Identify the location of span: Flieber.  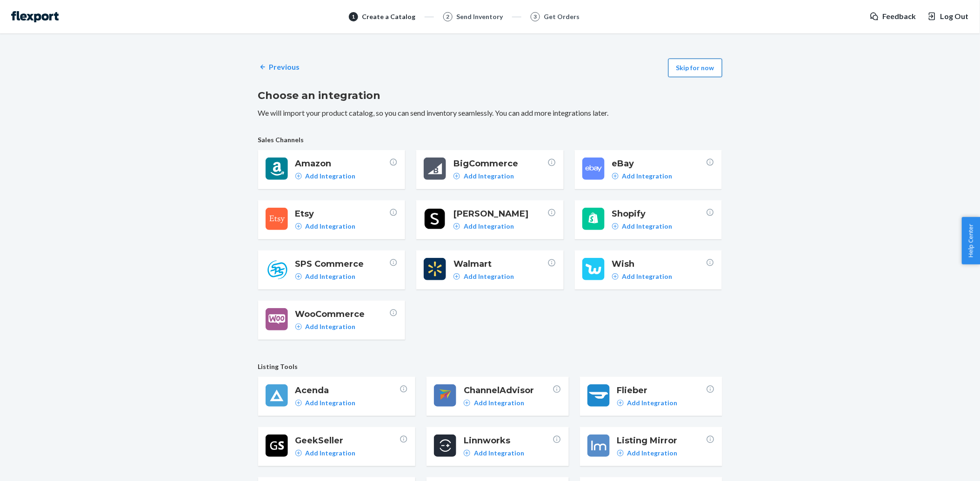
(661, 391).